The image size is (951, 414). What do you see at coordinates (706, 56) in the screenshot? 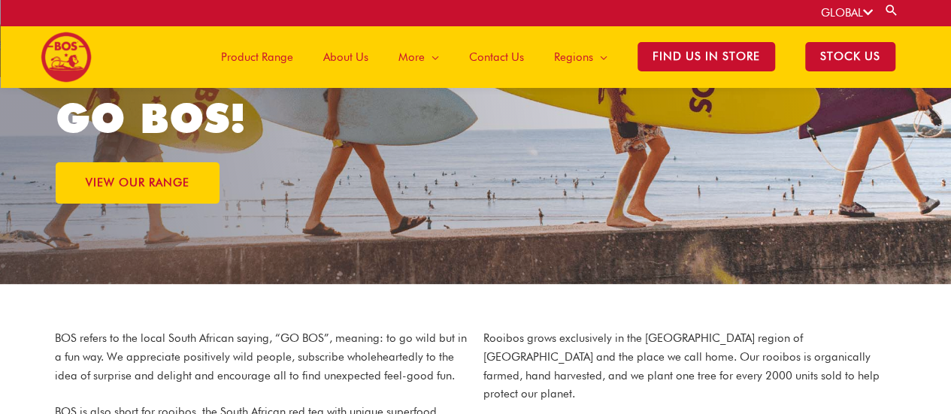
I see `a: Find Us in Store` at bounding box center [706, 56].